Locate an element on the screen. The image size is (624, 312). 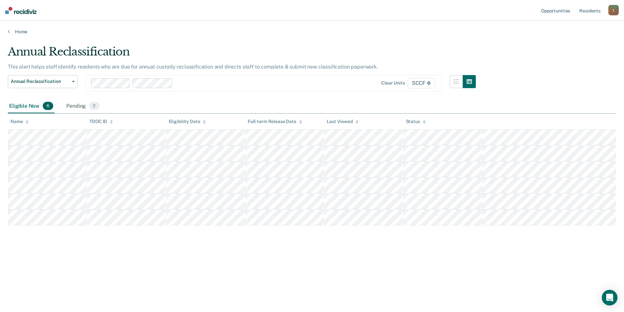
div: Annual Reclassification is located at coordinates (242, 54).